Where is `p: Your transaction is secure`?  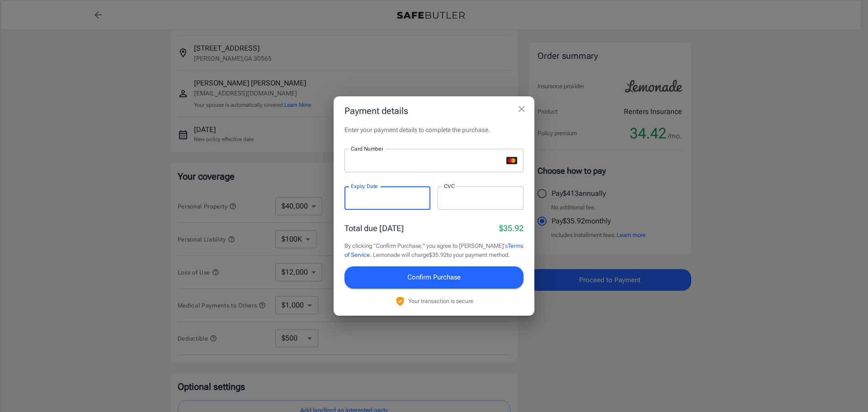
p: Your transaction is secure is located at coordinates (441, 301).